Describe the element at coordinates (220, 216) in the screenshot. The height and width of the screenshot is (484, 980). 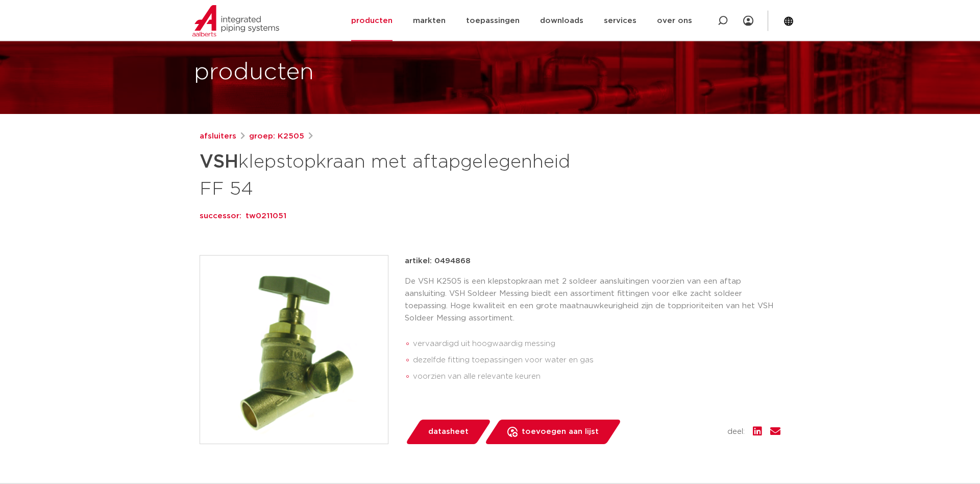
I see `p: successor:` at that location.